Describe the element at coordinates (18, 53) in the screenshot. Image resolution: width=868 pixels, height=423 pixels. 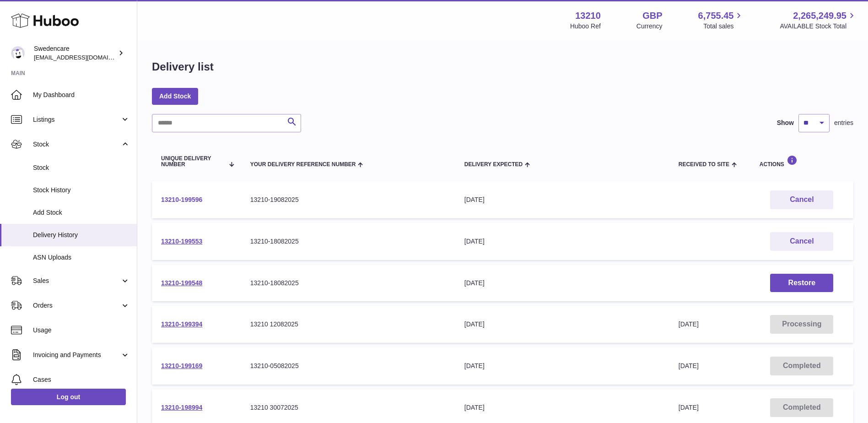
I see `img: gemma.horsfield@swedencare.co.uk` at that location.